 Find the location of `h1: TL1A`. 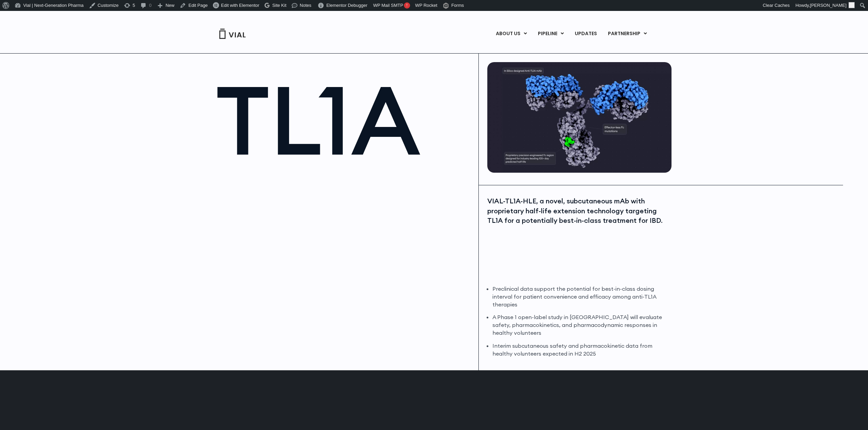

h1: TL1A is located at coordinates (343, 119).